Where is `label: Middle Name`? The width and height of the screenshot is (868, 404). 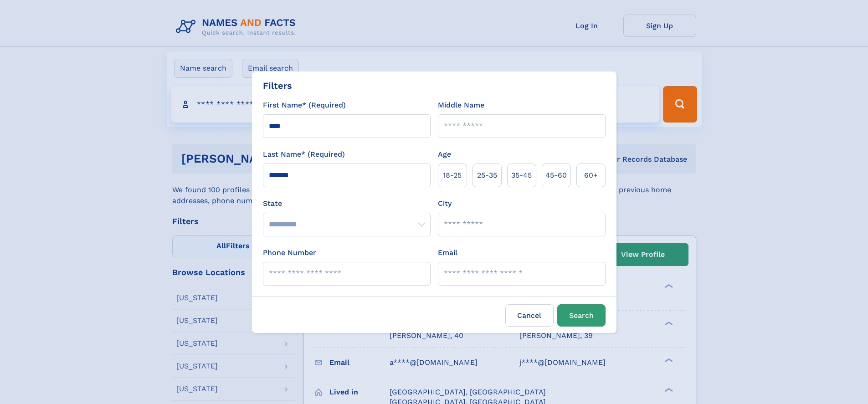 label: Middle Name is located at coordinates (461, 105).